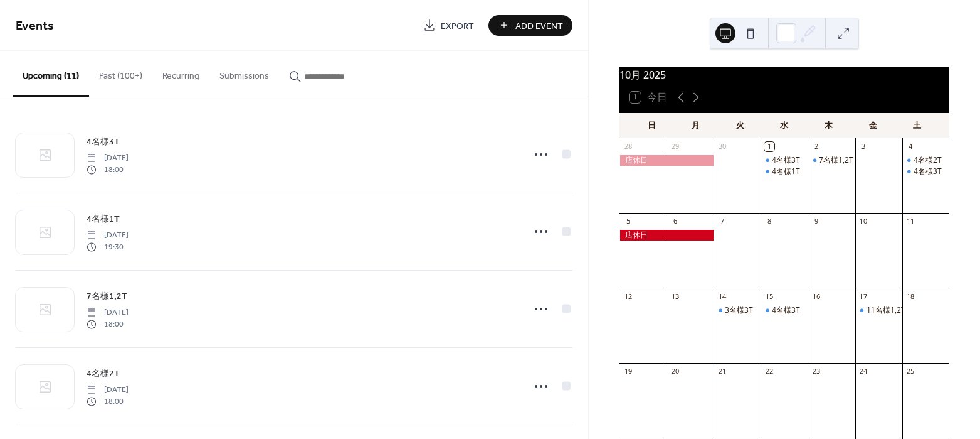 This screenshot has height=439, width=980. Describe the element at coordinates (675, 371) in the screenshot. I see `div: 20` at that location.